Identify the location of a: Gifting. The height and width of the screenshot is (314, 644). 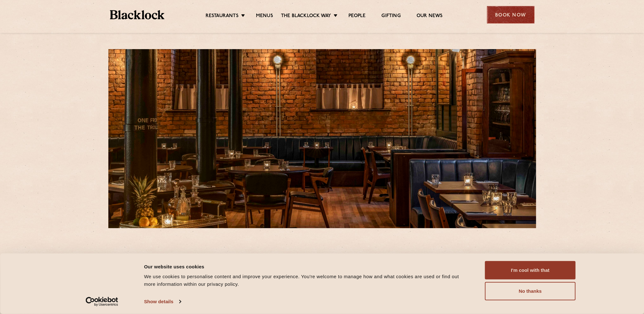
(391, 16).